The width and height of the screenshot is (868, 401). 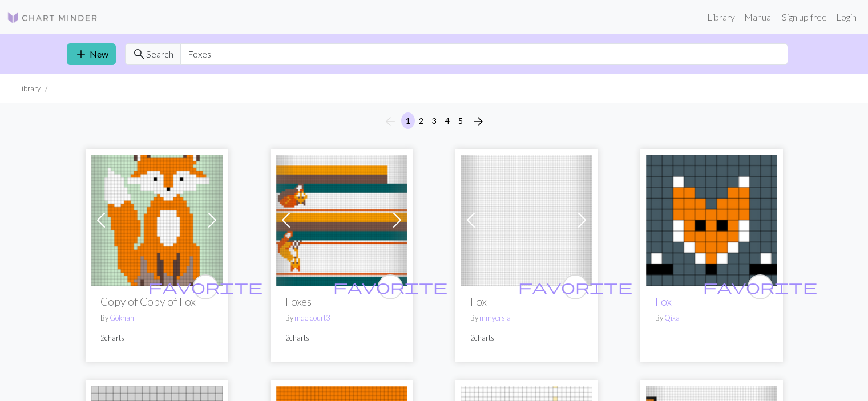 What do you see at coordinates (52, 18) in the screenshot?
I see `img: Logo` at bounding box center [52, 18].